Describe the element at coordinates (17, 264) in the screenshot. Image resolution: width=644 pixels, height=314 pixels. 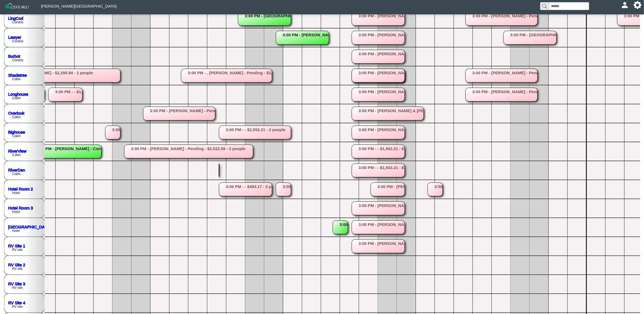
I see `a: RV Site 2` at that location.